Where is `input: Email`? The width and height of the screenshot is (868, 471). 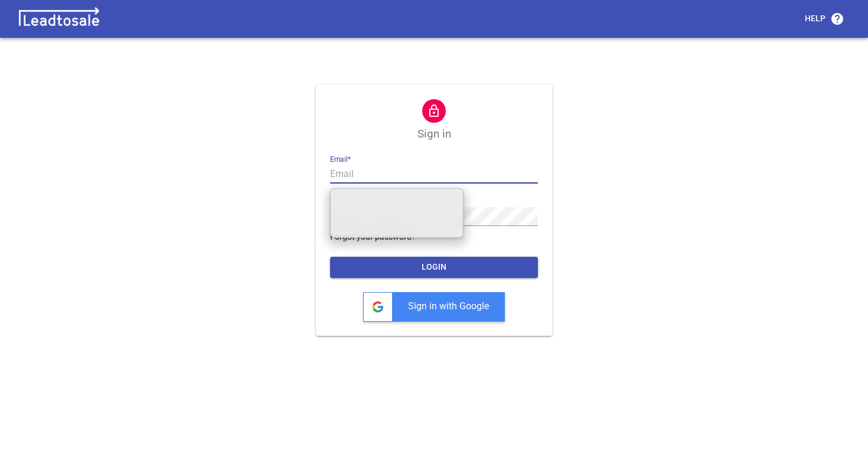 input: Email is located at coordinates (434, 174).